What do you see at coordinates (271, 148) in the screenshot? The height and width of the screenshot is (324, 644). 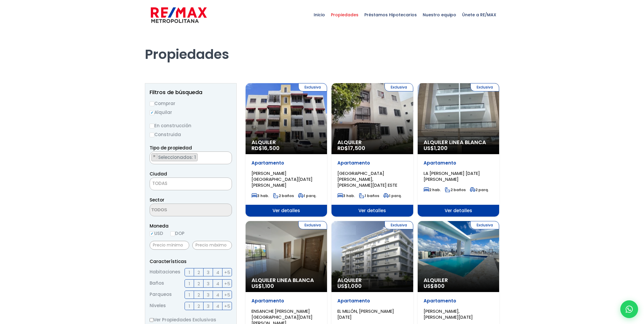 I see `span: 16,500` at bounding box center [271, 148].